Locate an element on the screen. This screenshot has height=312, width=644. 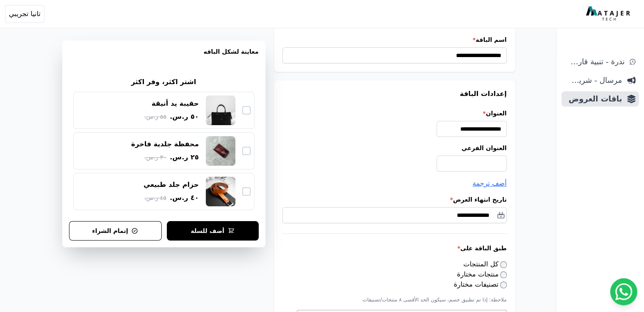
label: العنوان الفرعي is located at coordinates (395, 148).